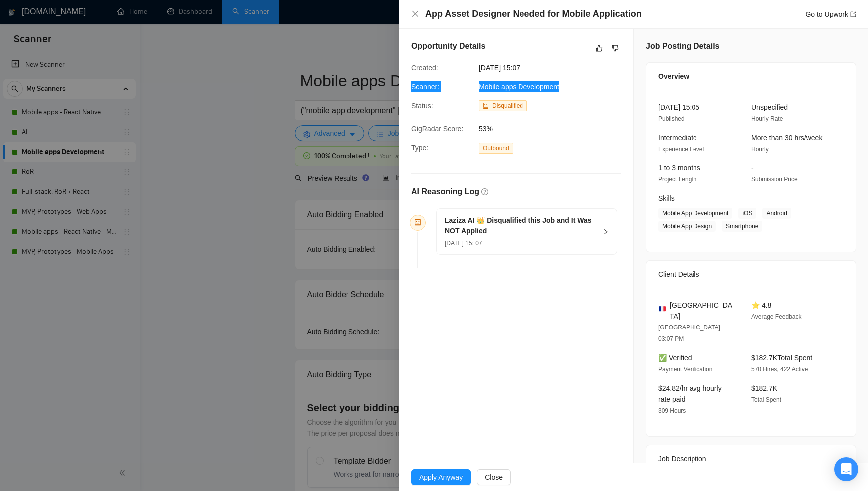 The image size is (868, 491). Describe the element at coordinates (677, 137) in the screenshot. I see `span: Intermediate` at that location.